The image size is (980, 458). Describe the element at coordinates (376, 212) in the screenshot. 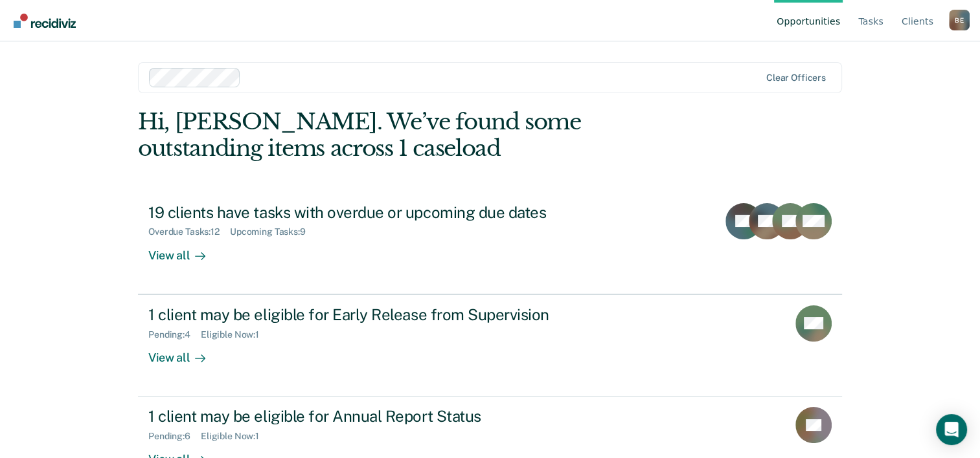

I see `div: 19 clients have tasks with overdue or upcoming due dates` at that location.